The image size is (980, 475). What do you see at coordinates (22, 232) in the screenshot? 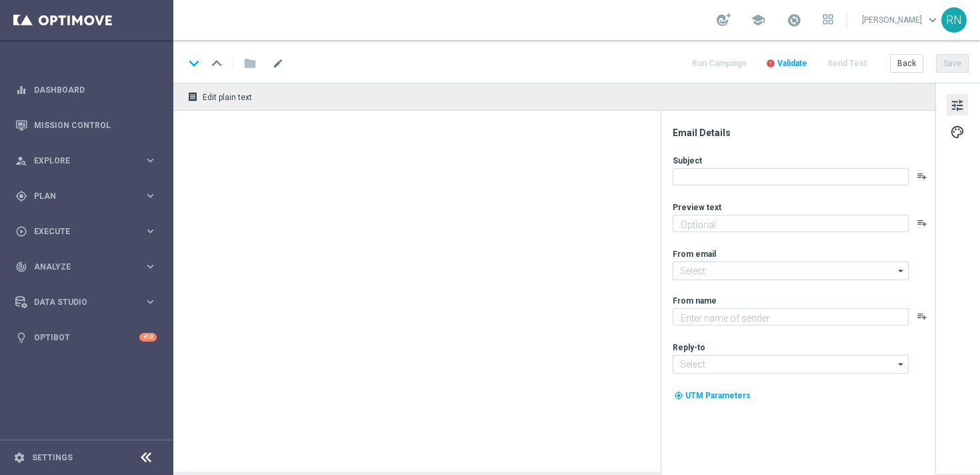
I see `i: play_circle_outline` at bounding box center [22, 232].